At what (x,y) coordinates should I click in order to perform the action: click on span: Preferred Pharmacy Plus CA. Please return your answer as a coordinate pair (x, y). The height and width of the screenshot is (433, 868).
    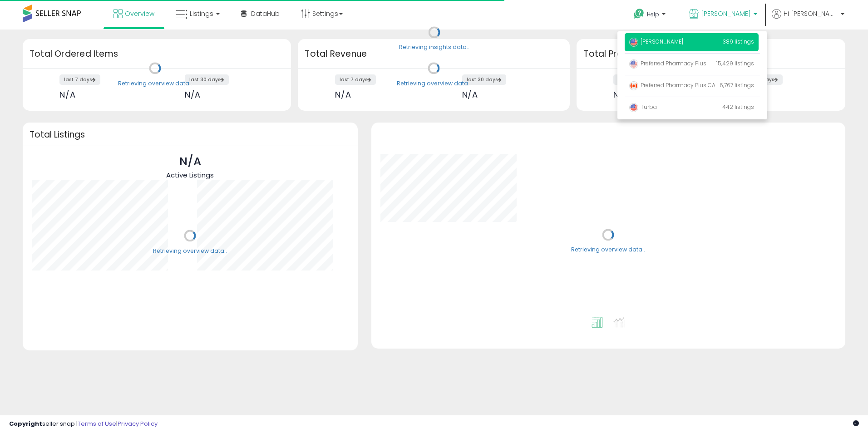
    Looking at the image, I should click on (672, 85).